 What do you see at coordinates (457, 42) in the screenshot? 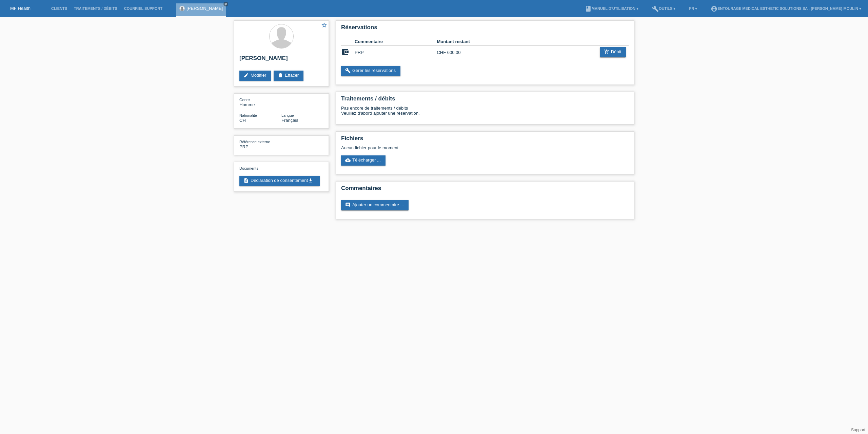
I see `th: Montant restant` at bounding box center [457, 42].